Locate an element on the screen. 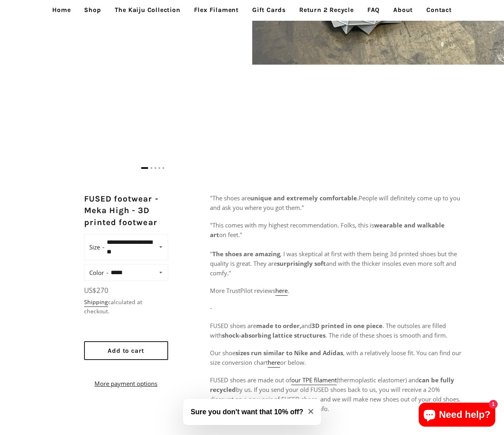  span: The shoes are . is located at coordinates (285, 198).